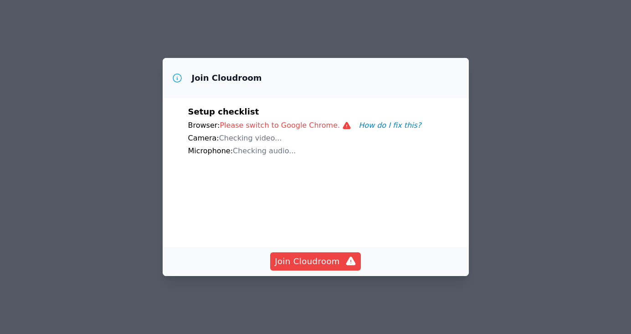 The width and height of the screenshot is (631, 334). Describe the element at coordinates (210, 150) in the screenshot. I see `span: Microphone:` at that location.